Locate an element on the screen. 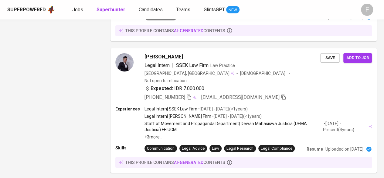 Image resolution: width=384 pixels, height=178 pixels. a: Superhunter is located at coordinates (111, 10).